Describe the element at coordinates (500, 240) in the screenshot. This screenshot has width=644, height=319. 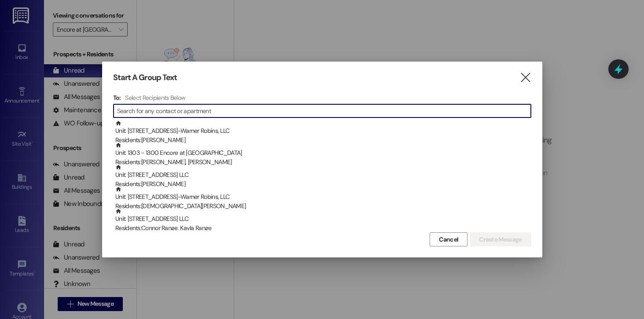
I see `span: Create Message` at that location.